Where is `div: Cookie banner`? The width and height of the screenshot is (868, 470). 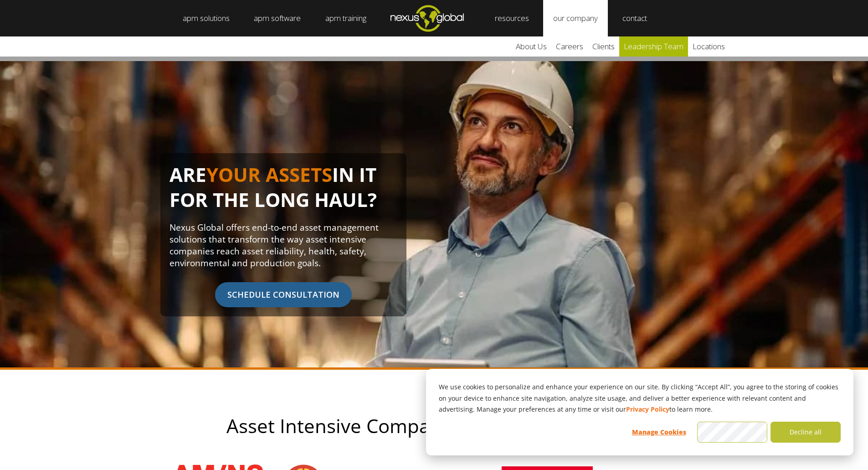 div: Cookie banner is located at coordinates (640, 412).